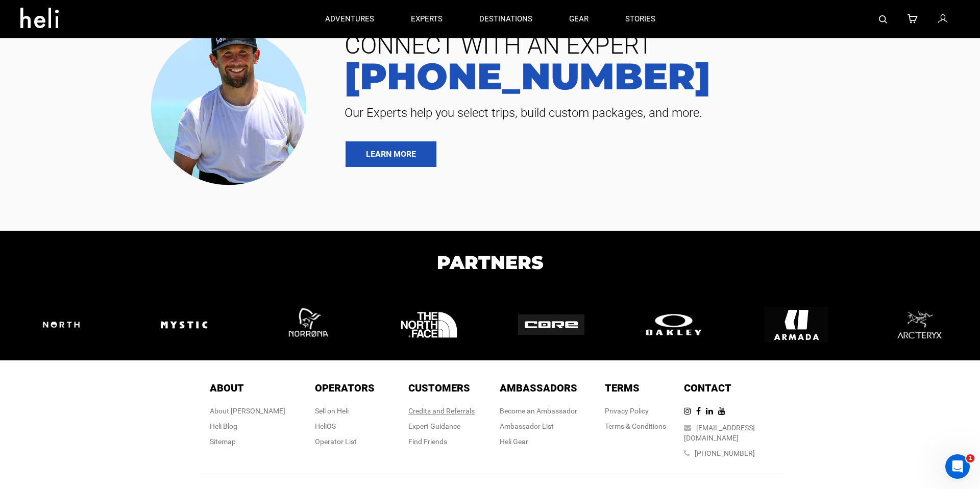 This screenshot has height=489, width=980. Describe the element at coordinates (651, 46) in the screenshot. I see `span: CONNECT WITH AN EXPERT` at that location.